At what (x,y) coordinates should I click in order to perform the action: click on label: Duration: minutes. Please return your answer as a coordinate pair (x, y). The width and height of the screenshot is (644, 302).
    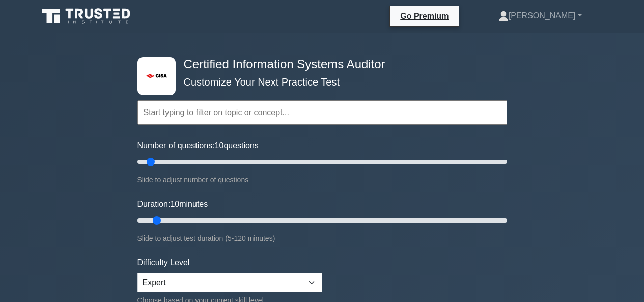
    Looking at the image, I should click on (173, 204).